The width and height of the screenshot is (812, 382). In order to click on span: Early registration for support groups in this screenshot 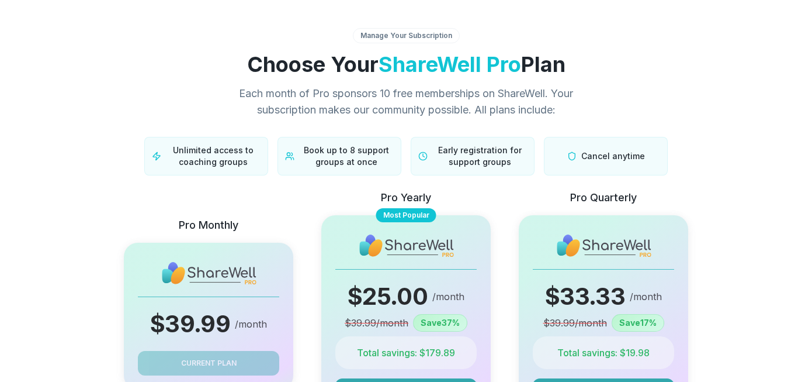, I will do `click(480, 156)`.